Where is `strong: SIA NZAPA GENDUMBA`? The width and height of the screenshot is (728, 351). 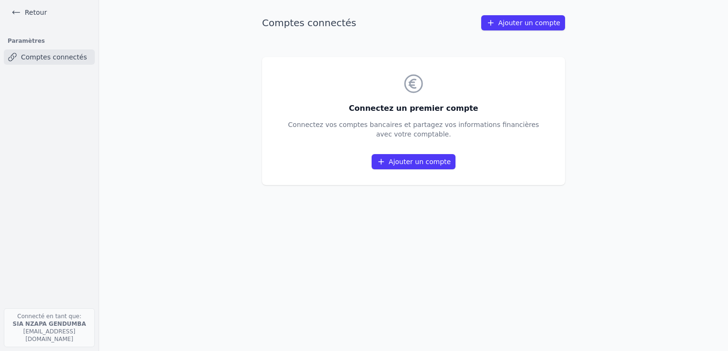 strong: SIA NZAPA GENDUMBA is located at coordinates (50, 324).